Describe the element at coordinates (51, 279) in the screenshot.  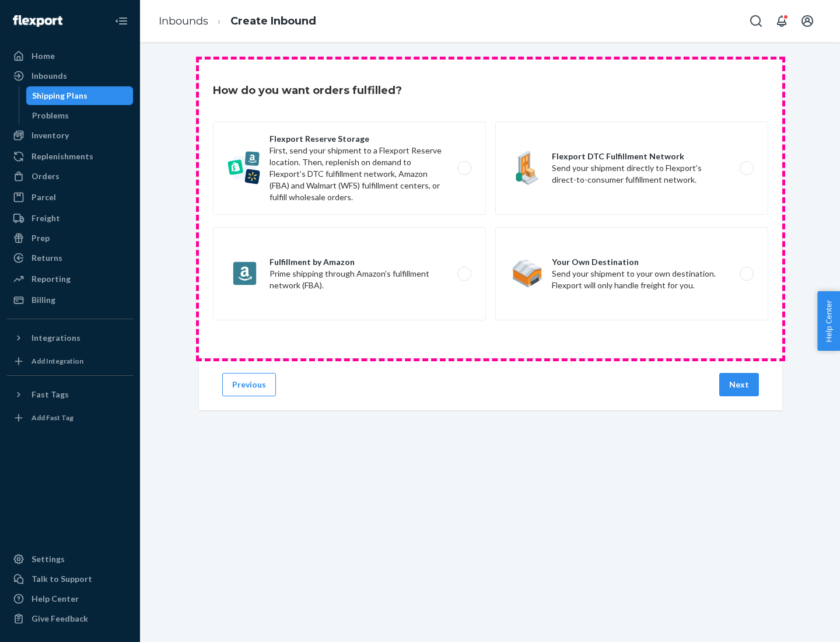
I see `div: Reporting` at that location.